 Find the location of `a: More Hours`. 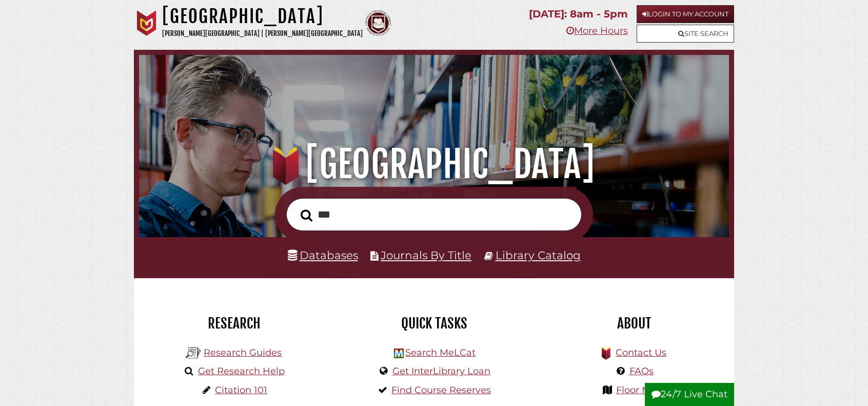

a: More Hours is located at coordinates (598, 31).